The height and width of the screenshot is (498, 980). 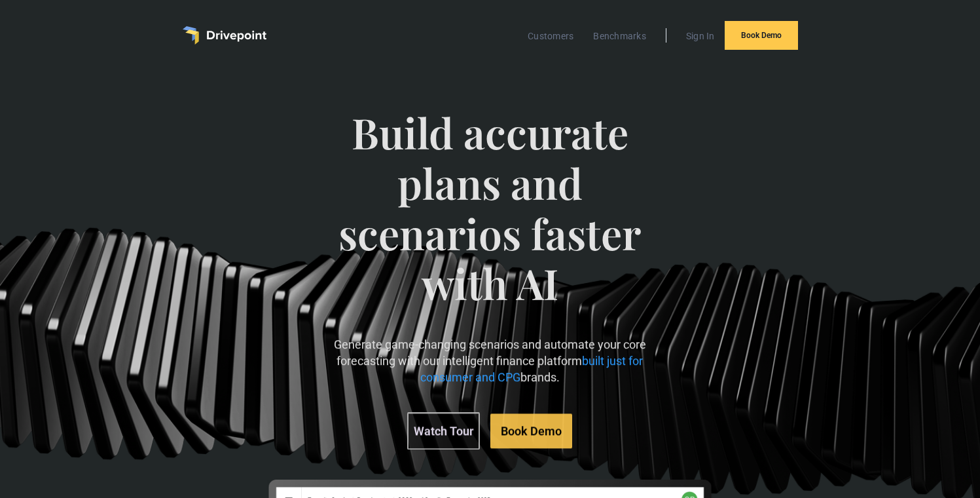 What do you see at coordinates (701, 36) in the screenshot?
I see `a: Sign In` at bounding box center [701, 36].